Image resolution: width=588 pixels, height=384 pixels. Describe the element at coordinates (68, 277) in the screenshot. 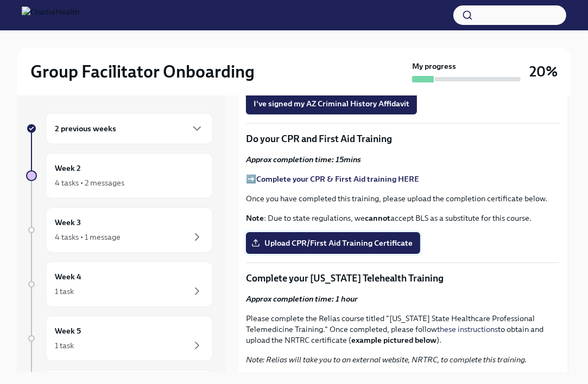

I see `h6: Week 4` at that location.